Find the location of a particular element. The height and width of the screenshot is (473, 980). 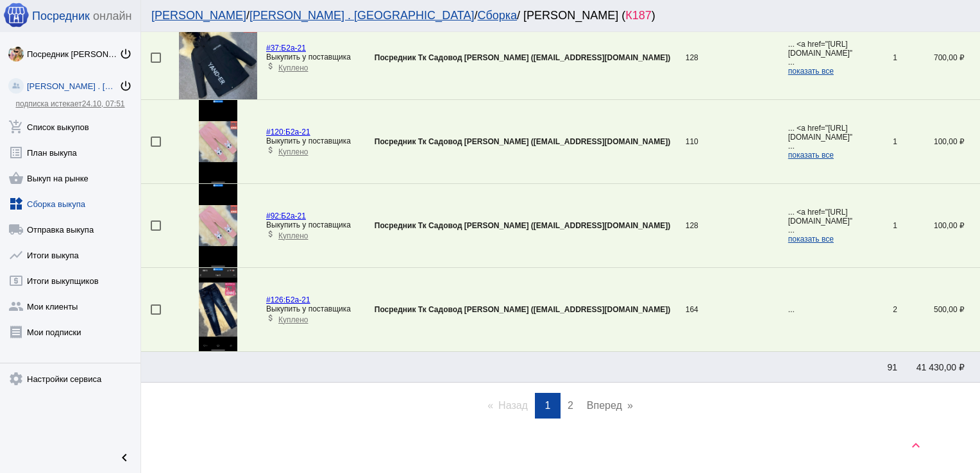

td: 41 430,00 ₽ is located at coordinates (938, 367).